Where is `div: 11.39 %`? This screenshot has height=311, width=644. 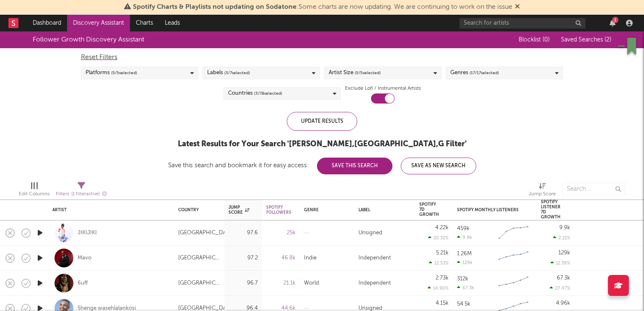 div: 11.39 % is located at coordinates (560, 263).